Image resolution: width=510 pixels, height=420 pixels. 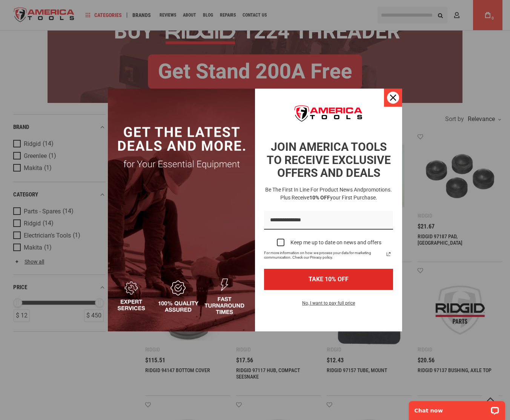 I want to click on strong: 10% OFF, so click(x=319, y=197).